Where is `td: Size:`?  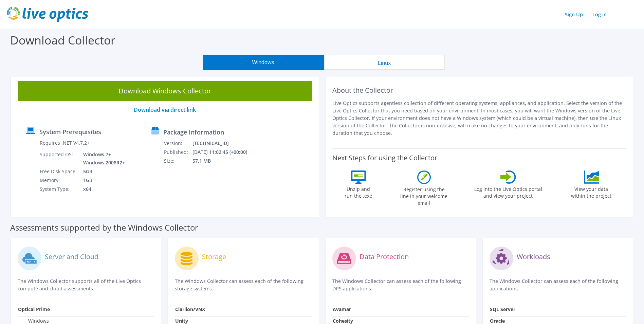
td: Size: is located at coordinates (178, 161).